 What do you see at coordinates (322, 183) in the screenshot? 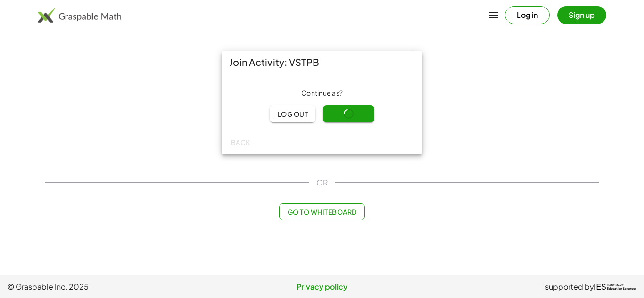
I see `span: OR` at bounding box center [322, 183].